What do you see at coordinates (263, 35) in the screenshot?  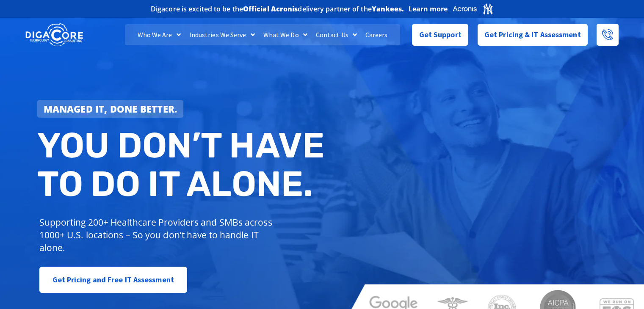 I see `nav: Menu` at bounding box center [263, 35].